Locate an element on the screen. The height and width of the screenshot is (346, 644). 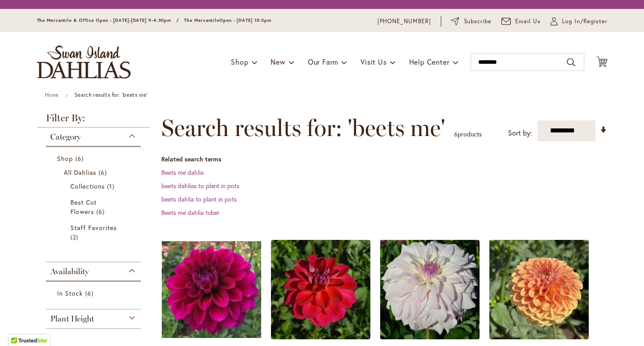
span: Our Farm is located at coordinates (323, 61).